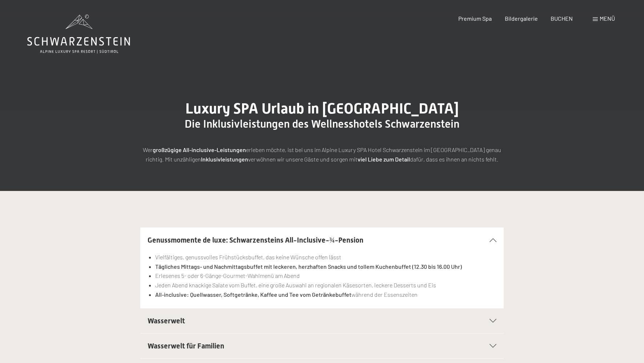 This screenshot has height=363, width=644. Describe the element at coordinates (186, 346) in the screenshot. I see `span: Wasserwelt für Familien` at that location.